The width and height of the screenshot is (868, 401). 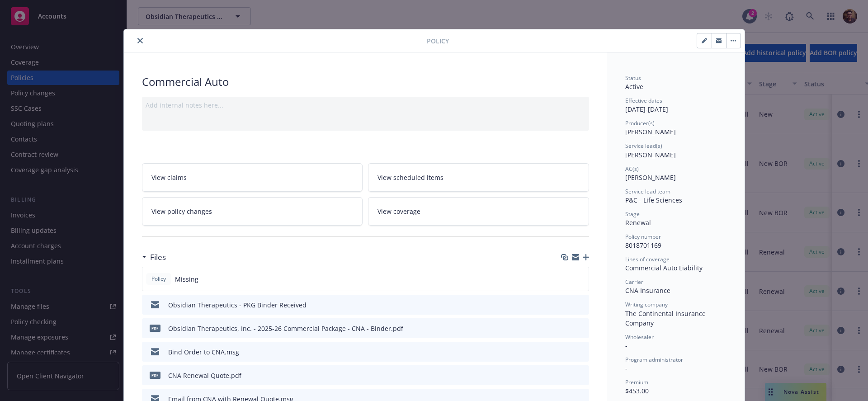 What do you see at coordinates (637, 222) in the screenshot?
I see `span: Renewal` at bounding box center [637, 222].